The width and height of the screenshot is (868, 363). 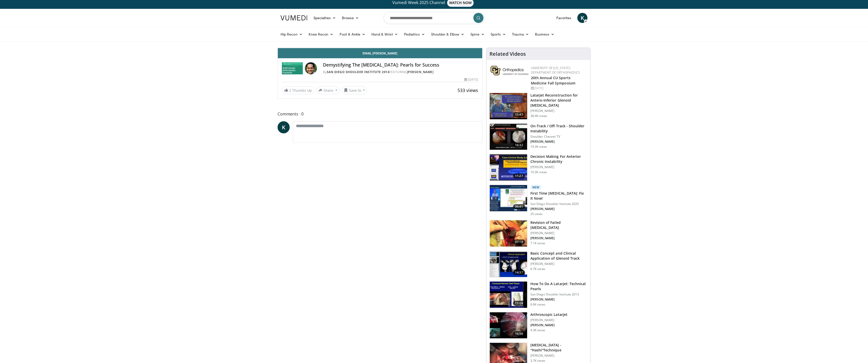 I want to click on img: 520775e4-b945-4e52-ae3a-b4b1d9154673.150x105_q85_crop-smart_upscale.jpg, so click(x=508, y=198).